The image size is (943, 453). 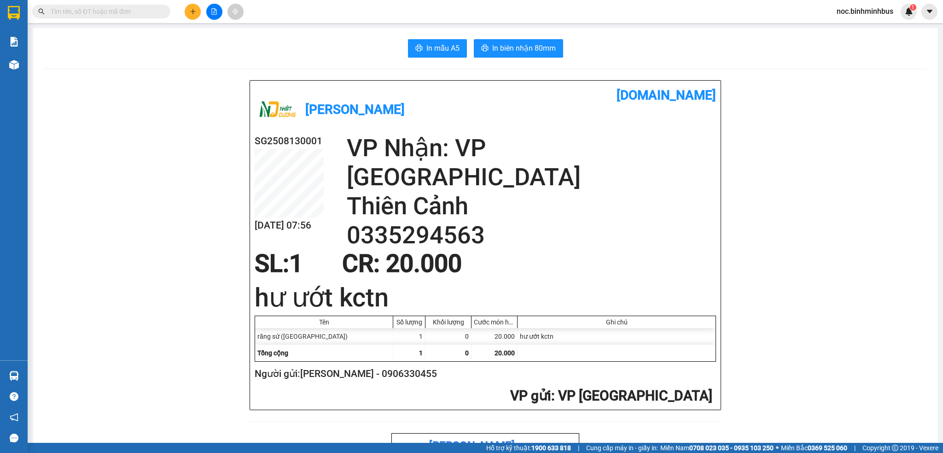 I want to click on span: 20.000, so click(x=505, y=353).